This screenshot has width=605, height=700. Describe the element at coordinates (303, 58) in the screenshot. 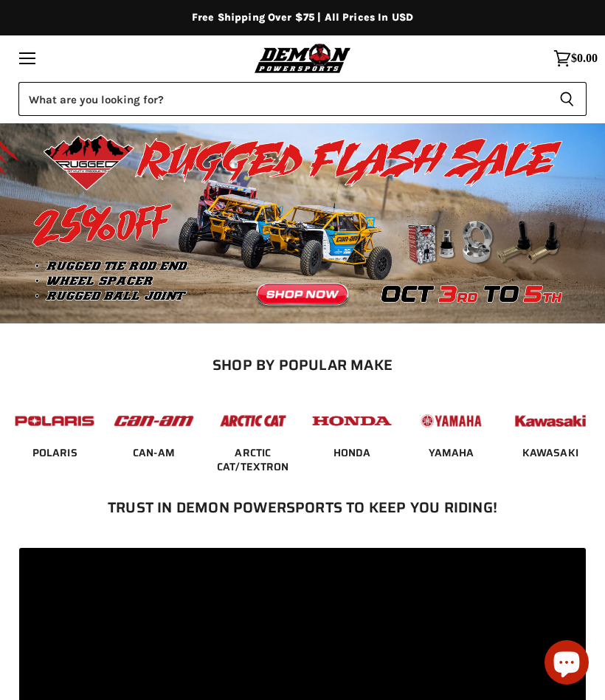

I see `img: Demon Powersports` at that location.